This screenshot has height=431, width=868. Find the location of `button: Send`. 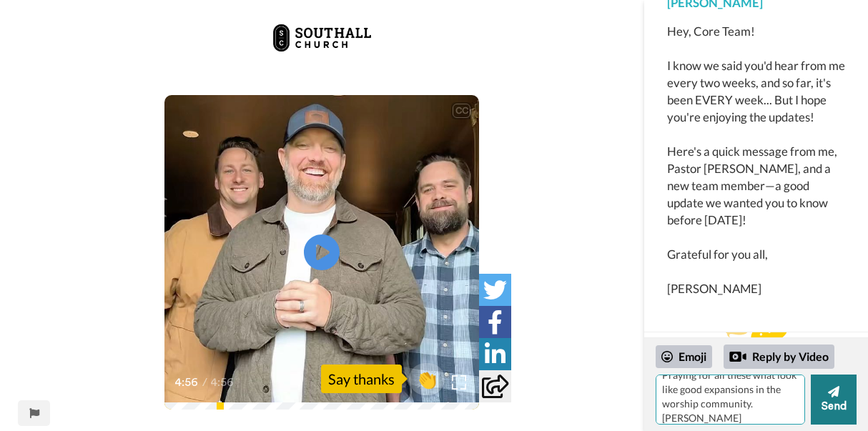

button: Send is located at coordinates (834, 400).